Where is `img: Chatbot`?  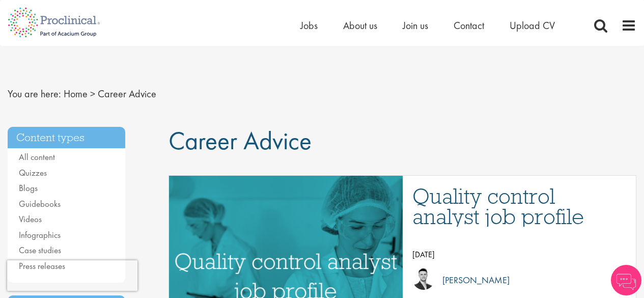 img: Chatbot is located at coordinates (627, 280).